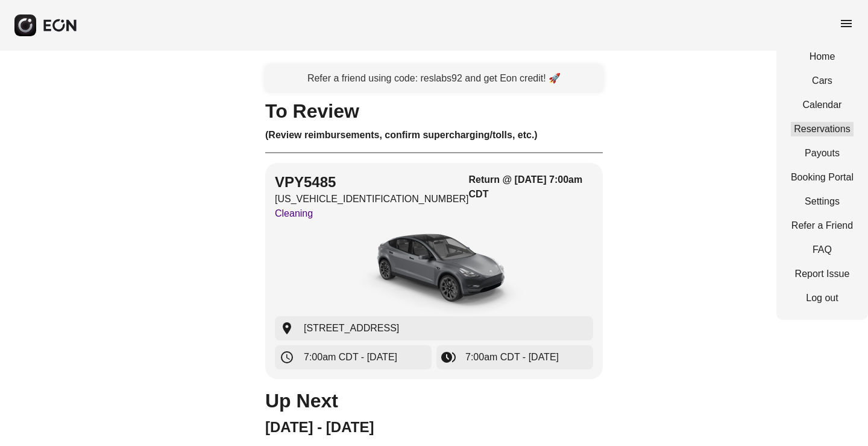  Describe the element at coordinates (847, 23) in the screenshot. I see `span: menu` at that location.